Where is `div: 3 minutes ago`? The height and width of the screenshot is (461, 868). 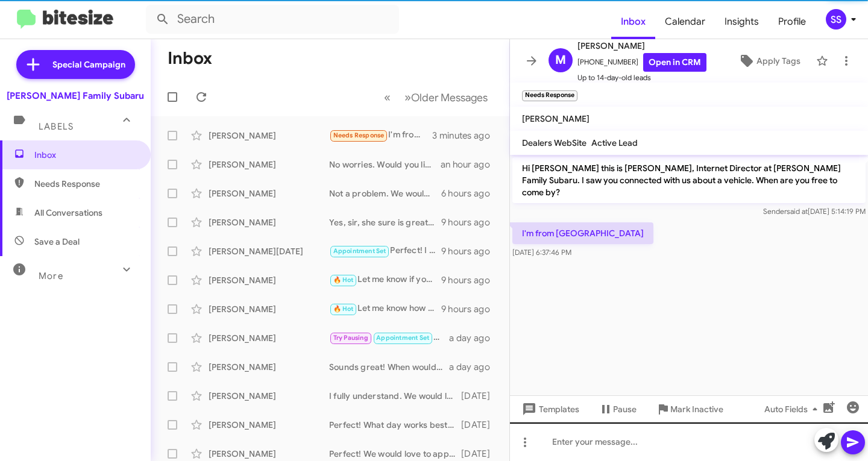 div: 3 minutes ago is located at coordinates (466, 136).